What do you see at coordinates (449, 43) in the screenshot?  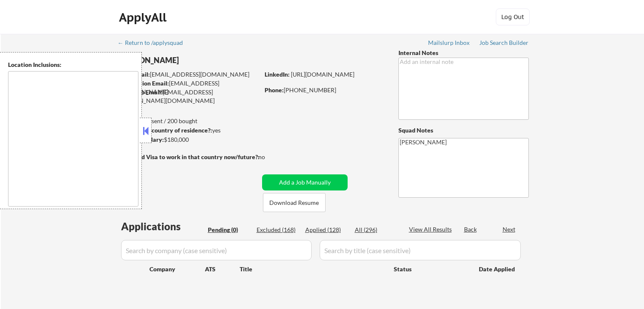 I see `div: Mailslurp Inbox` at bounding box center [449, 43].